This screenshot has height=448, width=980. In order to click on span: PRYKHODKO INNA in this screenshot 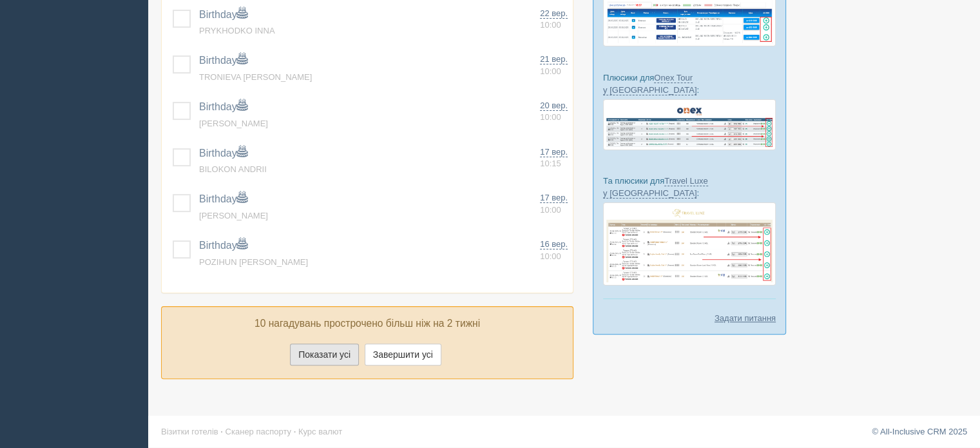, I will do `click(237, 30)`.